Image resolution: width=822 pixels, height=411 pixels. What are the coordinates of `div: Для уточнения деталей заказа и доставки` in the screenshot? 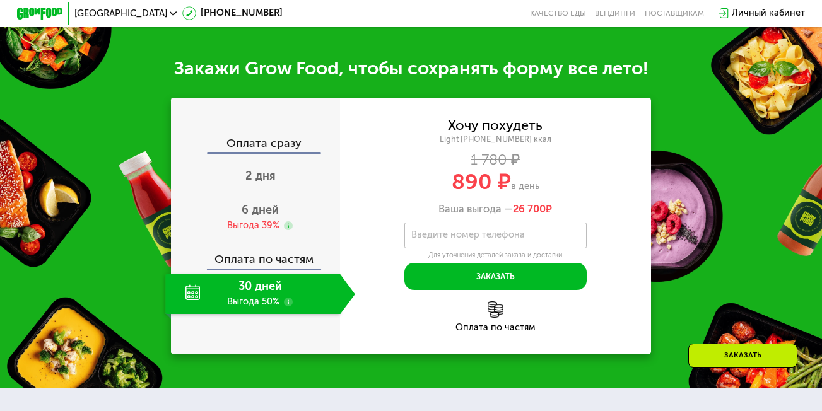 It's located at (496, 256).